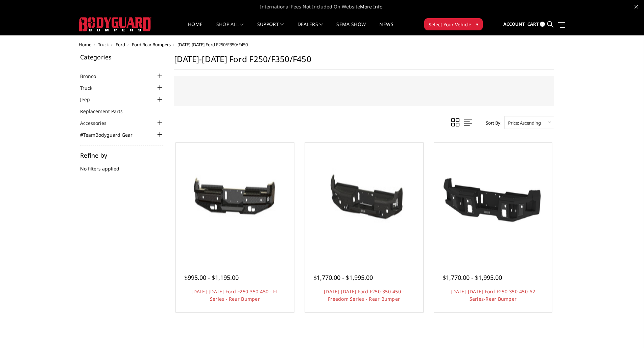 This screenshot has height=348, width=644. I want to click on span: Ford Rear Bumpers, so click(151, 45).